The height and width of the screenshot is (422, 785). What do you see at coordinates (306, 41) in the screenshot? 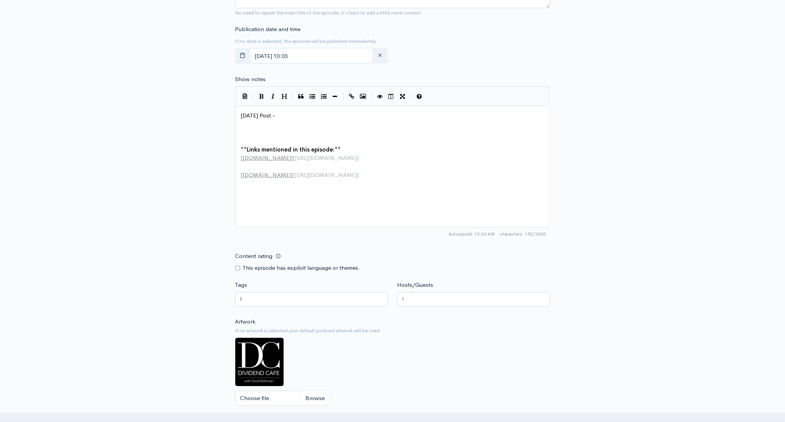
I see `small: If no date is selected, the episode will be published immediately.` at bounding box center [306, 41].